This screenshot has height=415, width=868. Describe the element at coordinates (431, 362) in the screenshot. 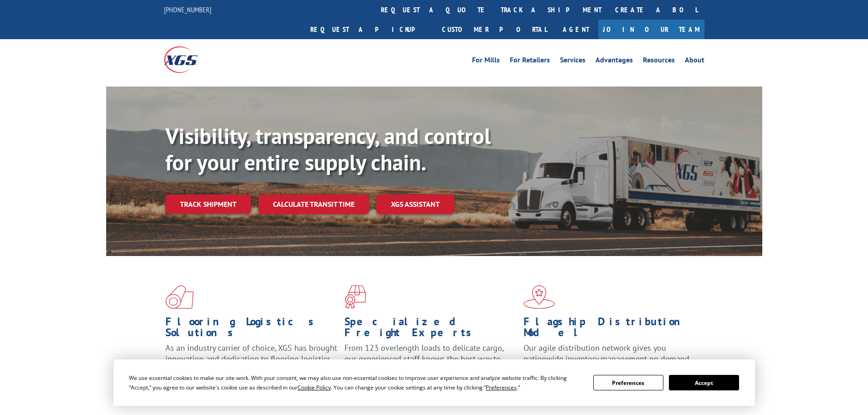

I see `p: From 123 overlength loads to delicate cargo, our experienced staff knows the best way to move you...` at that location.